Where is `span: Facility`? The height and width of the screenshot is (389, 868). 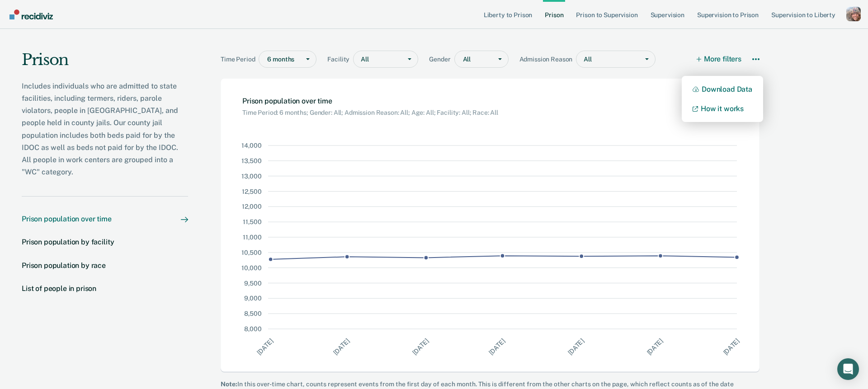
span: Facility is located at coordinates (340, 60).